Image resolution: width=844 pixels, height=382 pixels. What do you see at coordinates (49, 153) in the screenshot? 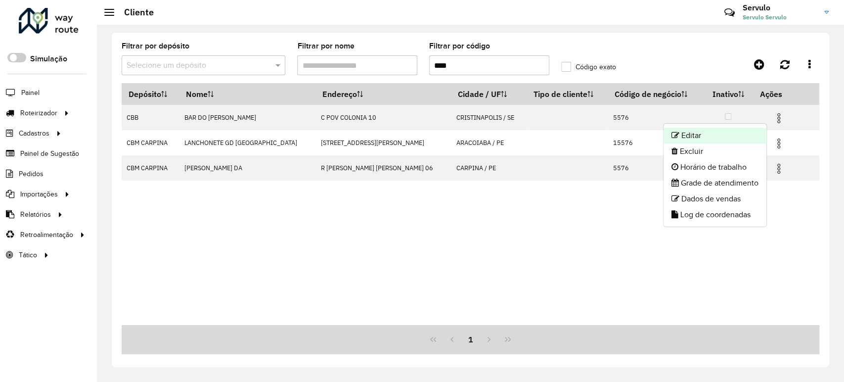
I see `span: Painel de Sugestão` at bounding box center [49, 153].